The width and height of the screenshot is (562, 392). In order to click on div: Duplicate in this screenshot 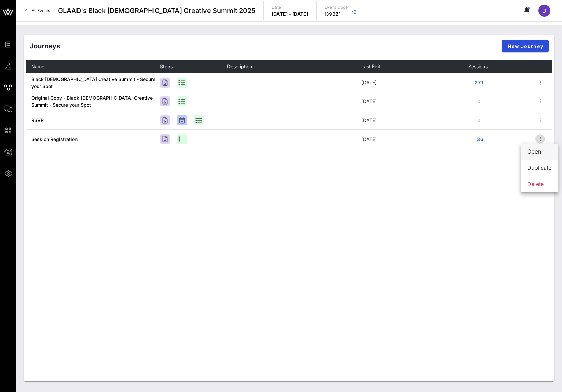, I will do `click(539, 168)`.